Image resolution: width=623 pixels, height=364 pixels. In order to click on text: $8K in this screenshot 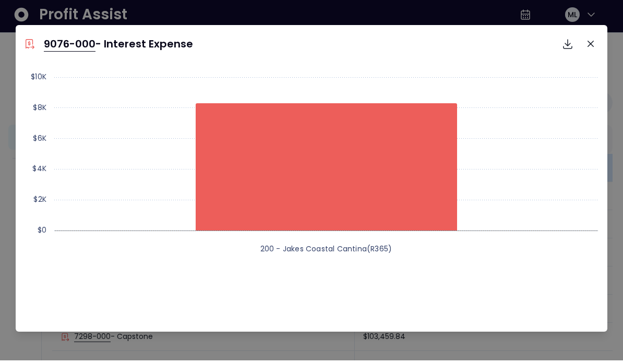, I will do `click(40, 111)`.